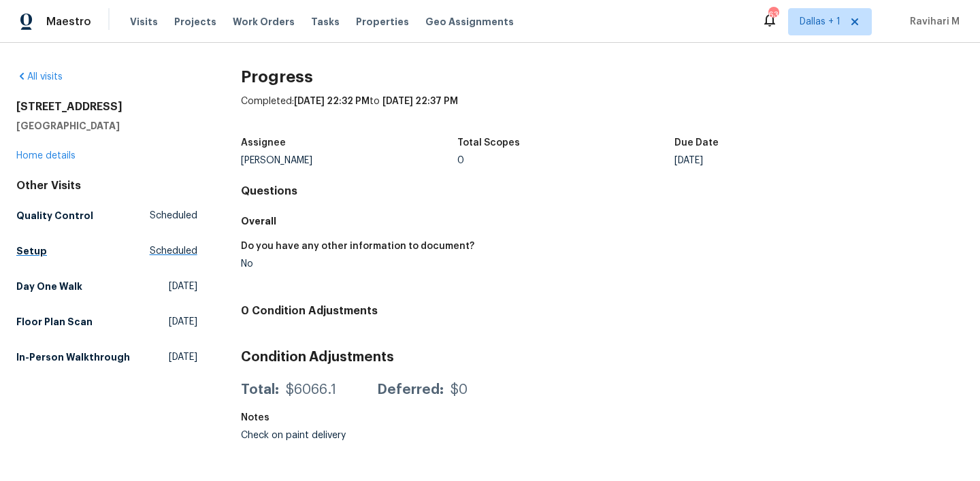 The height and width of the screenshot is (481, 980). Describe the element at coordinates (932, 22) in the screenshot. I see `span: Ravihari M` at that location.